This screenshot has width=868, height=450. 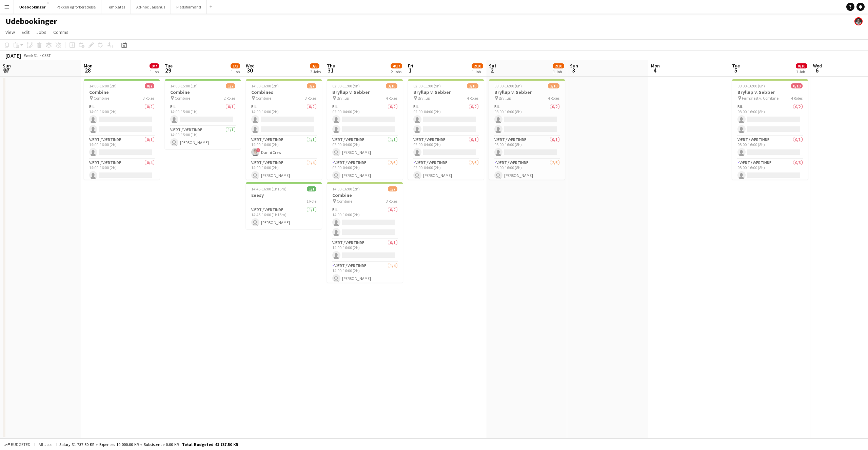 What do you see at coordinates (284, 130) in the screenshot?
I see `app-job-card: 14:00-16:00 (2h)2/7Combines Combine3 RolesBil0/214:00-16:00 (2h) Vært / Værtinde1/114:00-16:00 (2...` at bounding box center [284, 130].